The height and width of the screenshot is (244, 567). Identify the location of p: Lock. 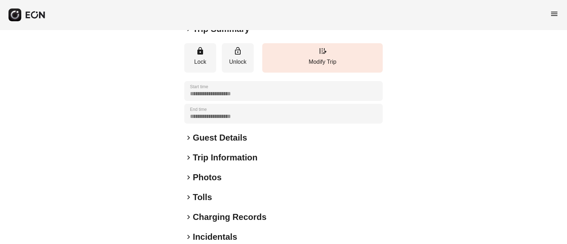
(200, 62).